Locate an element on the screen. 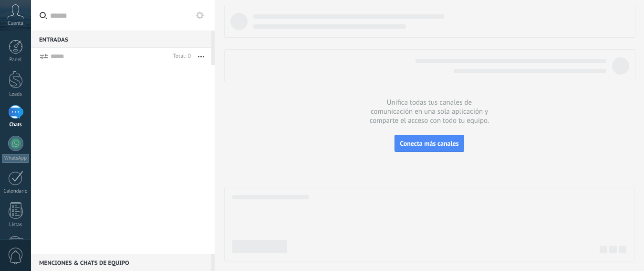 The image size is (644, 271). div: Total: 0 is located at coordinates (180, 57).